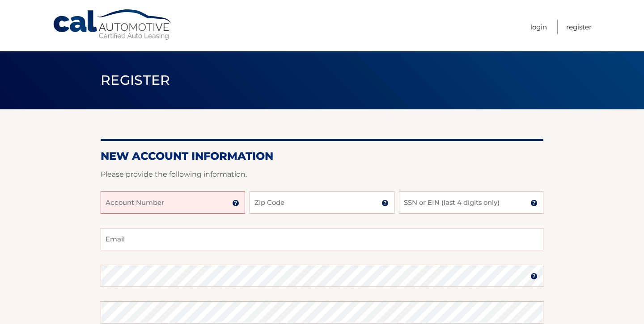 This screenshot has height=324, width=644. I want to click on input: Zip Code, so click(322, 203).